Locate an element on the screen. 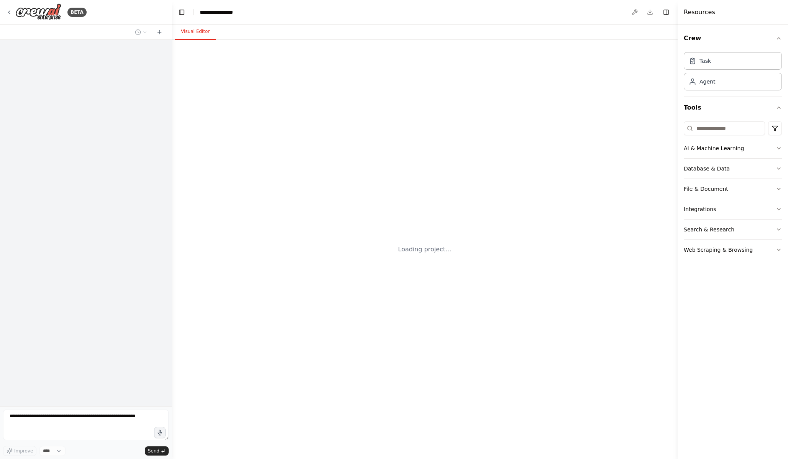 The image size is (788, 459). button: Search & Research is located at coordinates (733, 230).